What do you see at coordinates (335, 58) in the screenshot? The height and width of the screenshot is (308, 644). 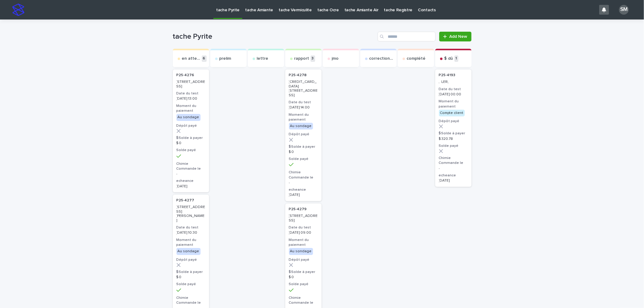 I see `p: jmo` at bounding box center [335, 58].